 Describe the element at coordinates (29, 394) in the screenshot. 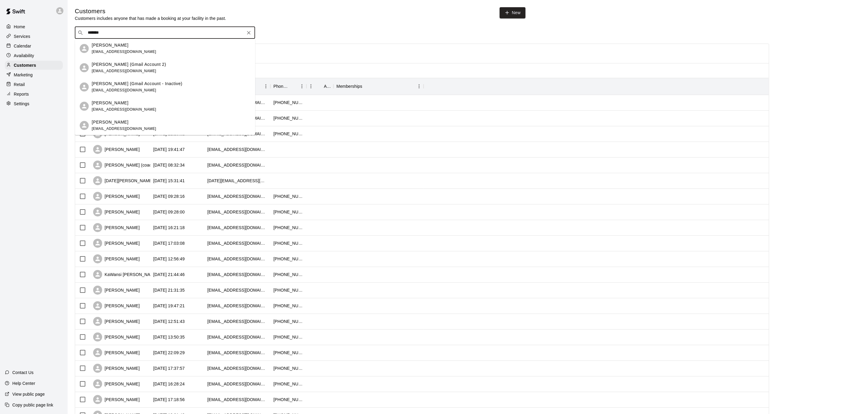

I see `p: View public page` at that location.